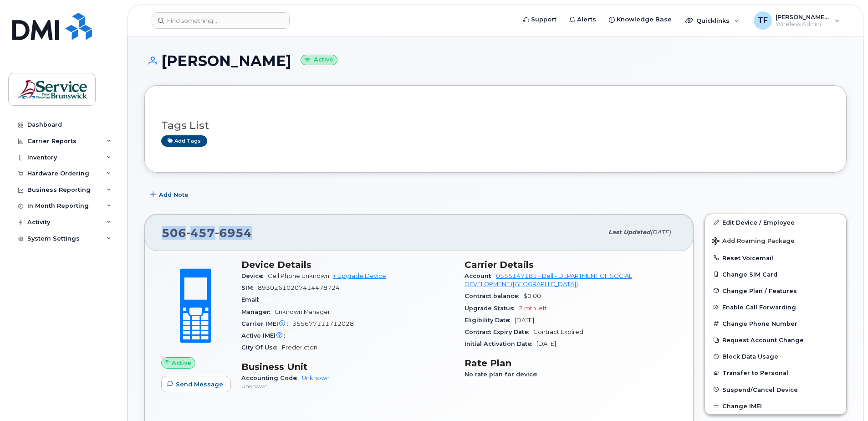 Image resolution: width=868 pixels, height=421 pixels. Describe the element at coordinates (532, 296) in the screenshot. I see `span: $0.00` at that location.